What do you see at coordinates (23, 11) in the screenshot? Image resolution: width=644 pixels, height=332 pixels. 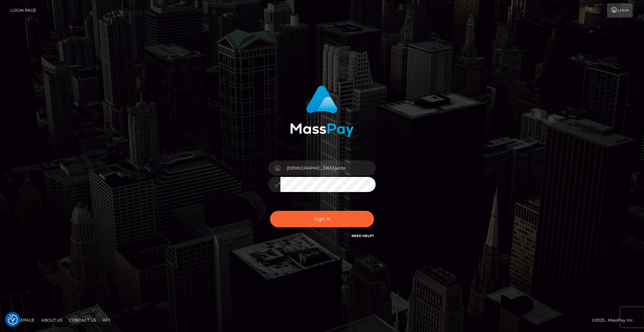 I see `a: Login Page` at bounding box center [23, 11].